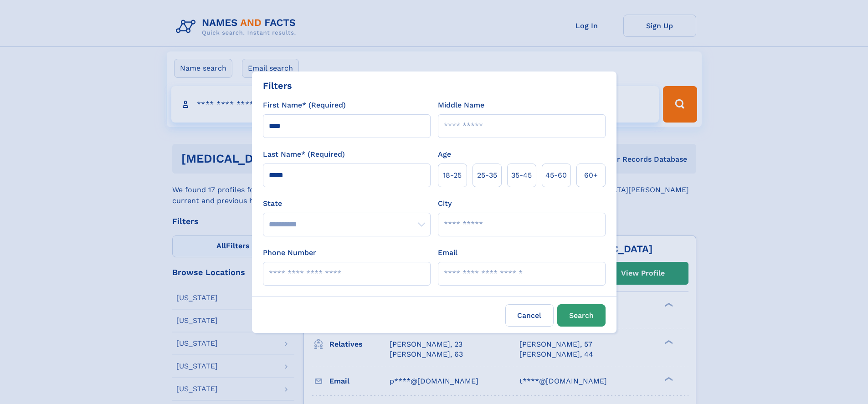 Image resolution: width=868 pixels, height=404 pixels. I want to click on label: Last Name* (Required), so click(304, 154).